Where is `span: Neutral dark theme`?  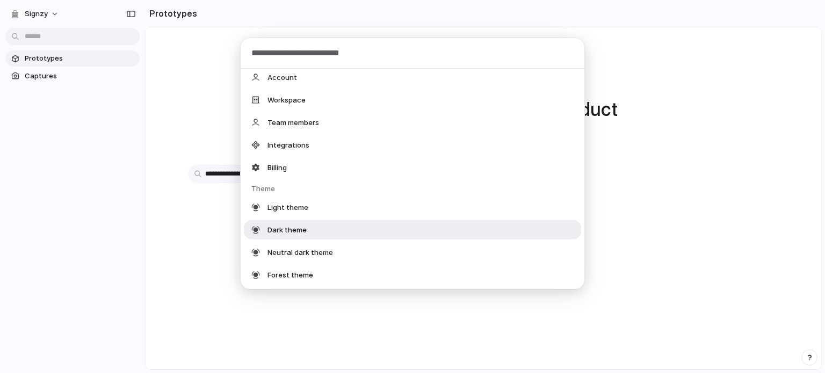
span: Neutral dark theme is located at coordinates (300, 252).